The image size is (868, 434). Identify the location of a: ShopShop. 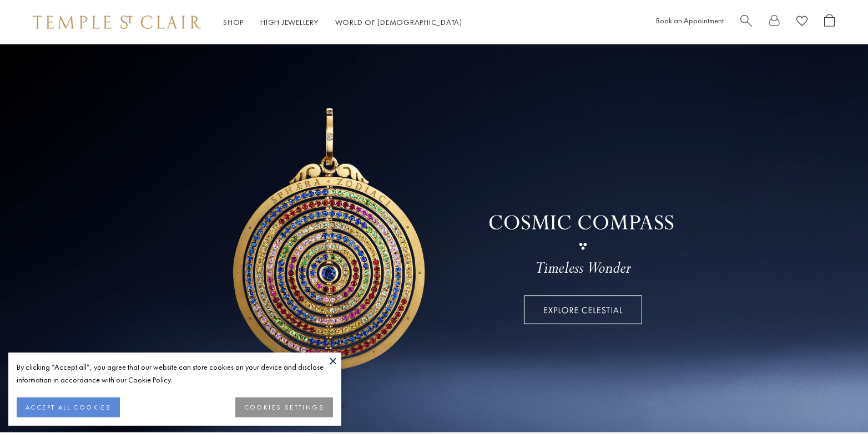
(233, 22).